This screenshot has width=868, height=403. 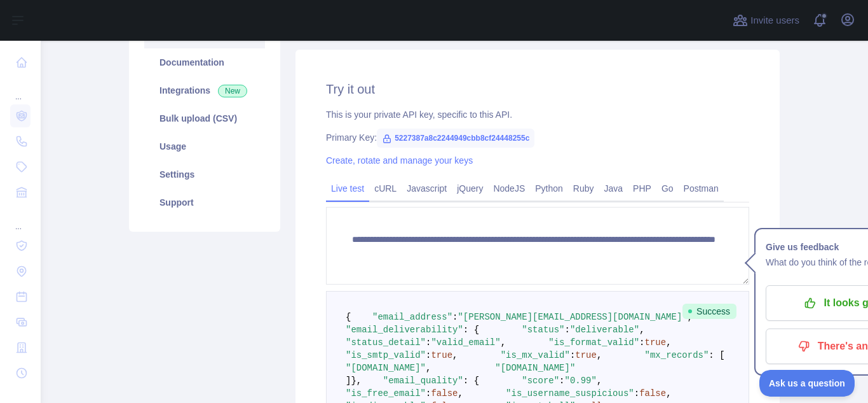 I want to click on span: "is_smtp_valid", so click(x=386, y=355).